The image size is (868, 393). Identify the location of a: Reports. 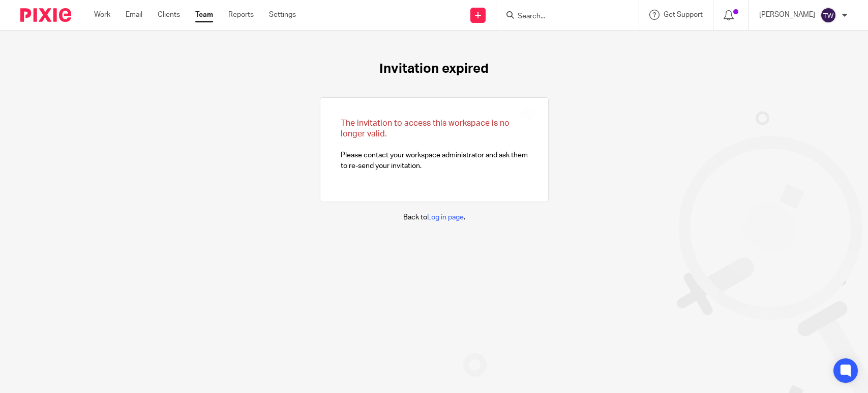
(241, 15).